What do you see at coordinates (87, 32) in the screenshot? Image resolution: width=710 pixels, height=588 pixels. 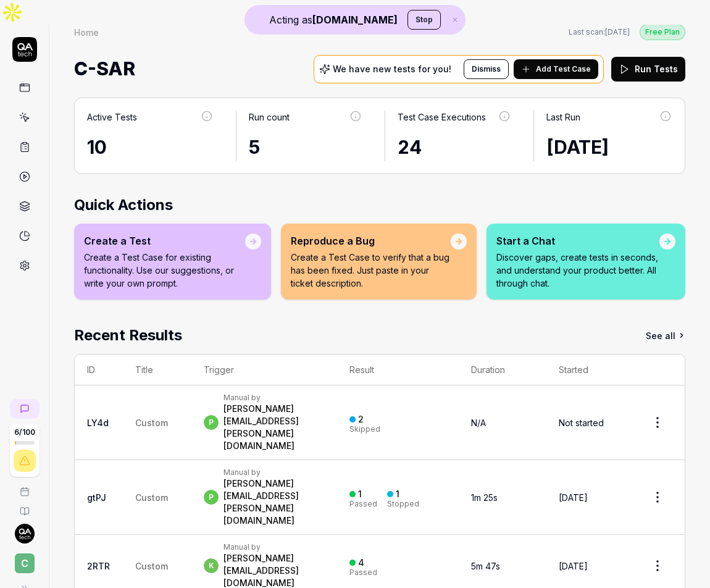 I see `div: Home` at bounding box center [87, 32].